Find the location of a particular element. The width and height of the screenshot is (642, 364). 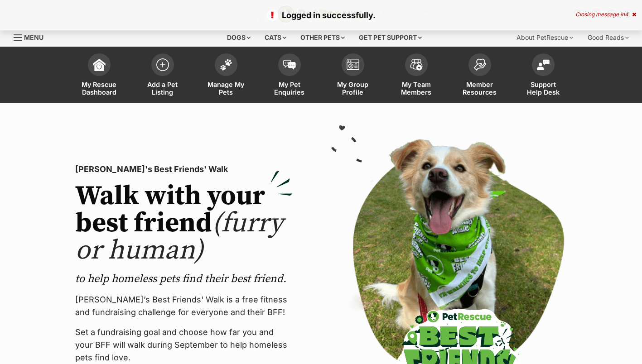

div: Dogs is located at coordinates (239, 38).